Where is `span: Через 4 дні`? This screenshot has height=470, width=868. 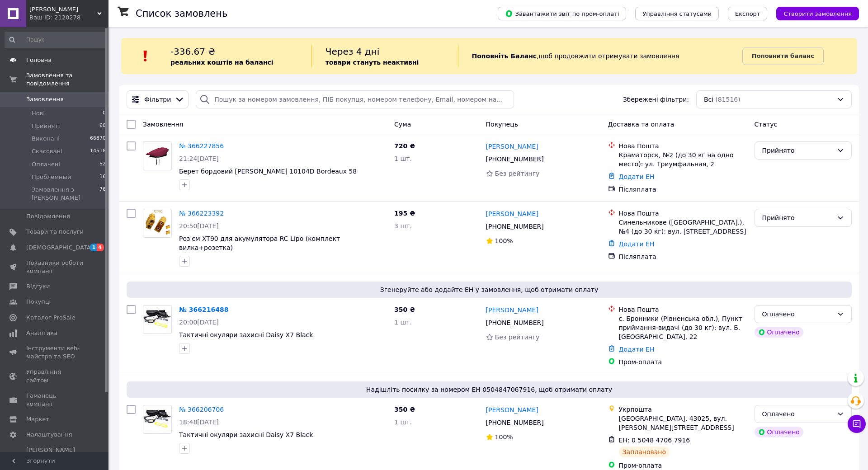
span: Через 4 дні is located at coordinates (352, 51).